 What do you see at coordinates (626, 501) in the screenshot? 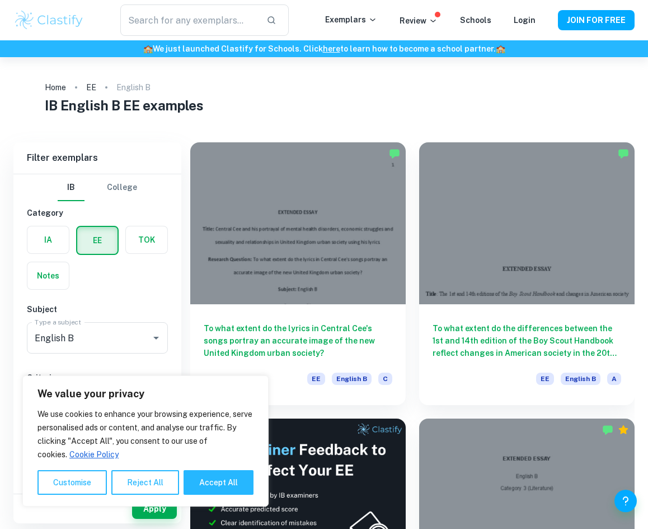
I see `button: Help and Feedback` at bounding box center [626, 501].